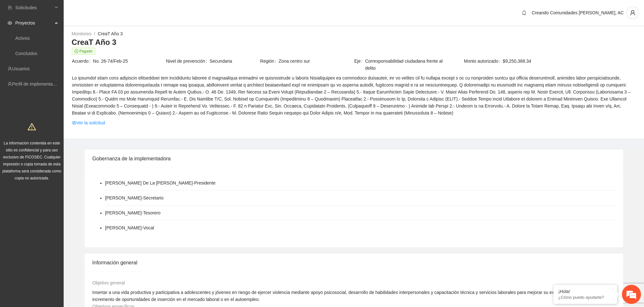  Describe the element at coordinates (82, 34) in the screenshot. I see `a: Monitoreo` at that location.